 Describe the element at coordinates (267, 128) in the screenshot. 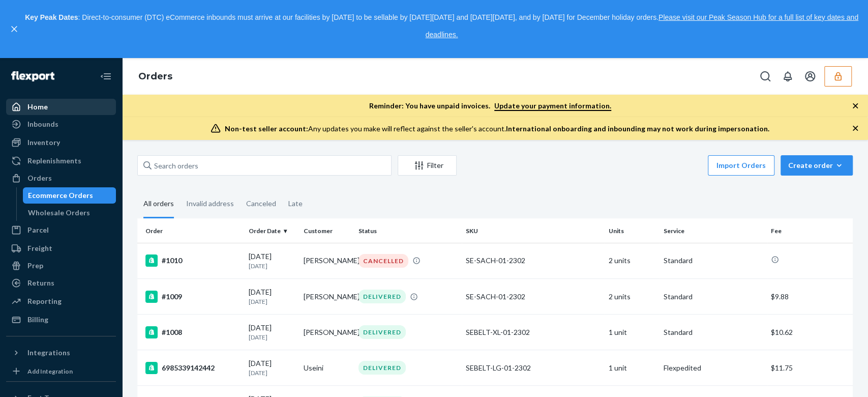

I see `span: Non-test seller account:` at that location.